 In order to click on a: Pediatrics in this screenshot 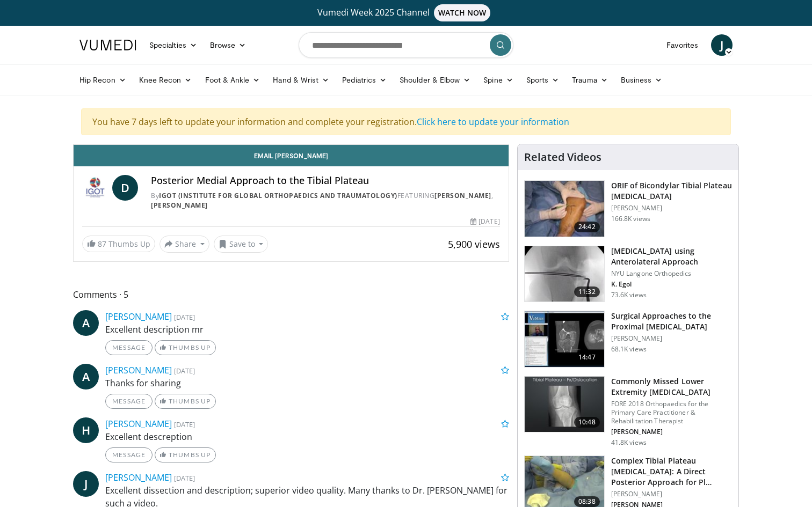, I will do `click(364, 80)`.